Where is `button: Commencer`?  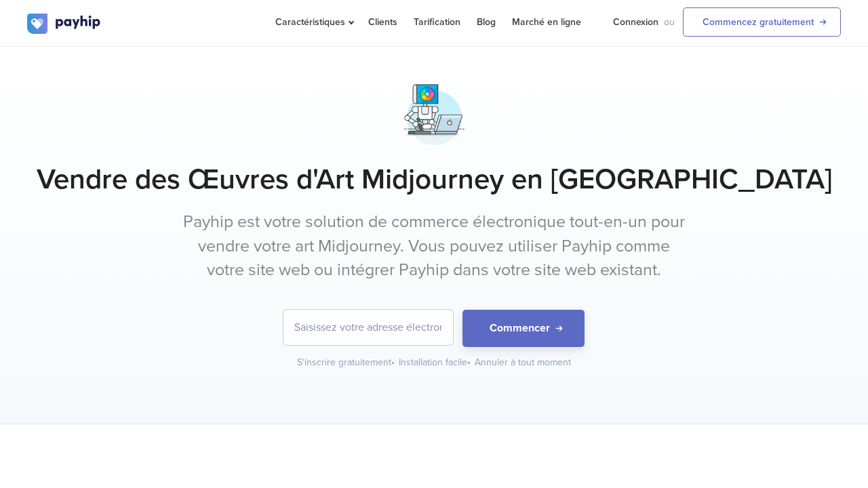 button: Commencer is located at coordinates (524, 328).